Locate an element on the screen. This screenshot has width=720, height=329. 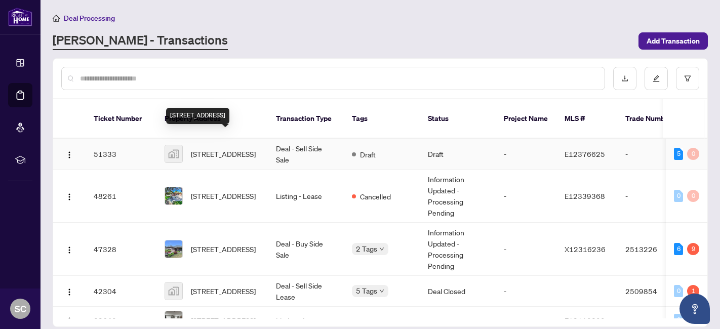
span: Deal Processing is located at coordinates (89, 18).